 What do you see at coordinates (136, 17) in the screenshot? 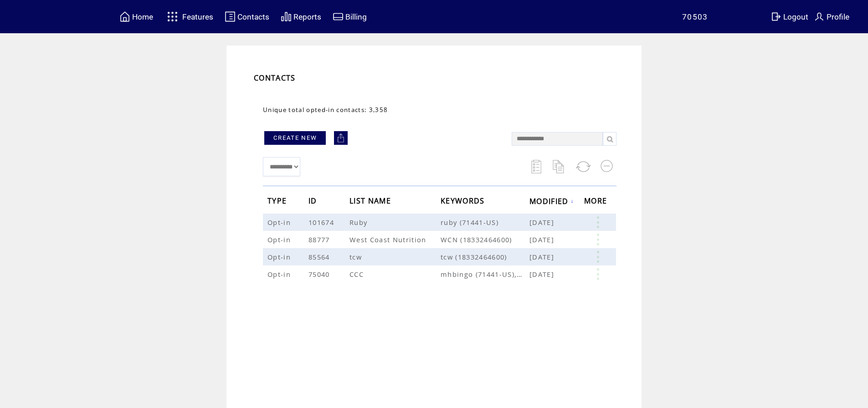
I see `a: Home` at bounding box center [136, 17].